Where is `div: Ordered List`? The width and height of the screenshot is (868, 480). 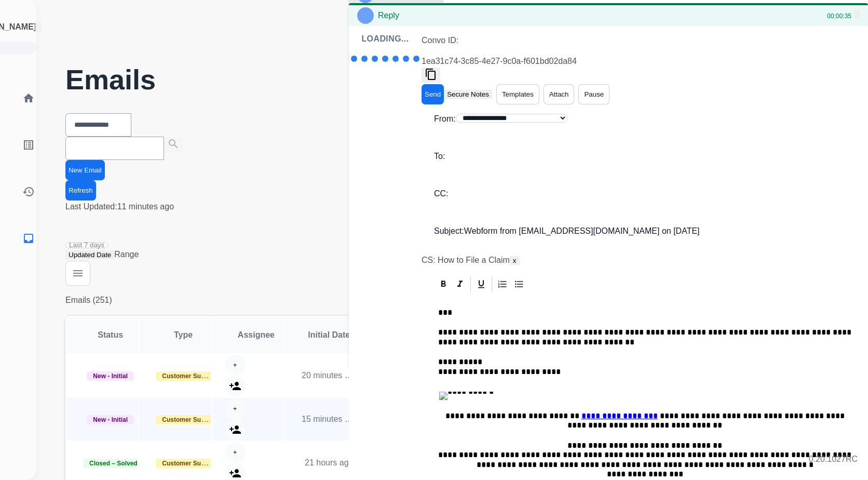
div: Ordered List is located at coordinates (503, 284).